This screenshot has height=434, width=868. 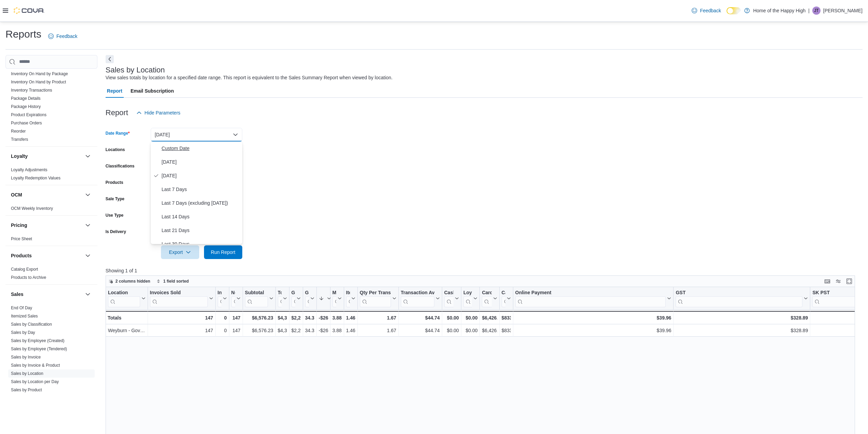 I want to click on span: End Of Day, so click(x=22, y=308).